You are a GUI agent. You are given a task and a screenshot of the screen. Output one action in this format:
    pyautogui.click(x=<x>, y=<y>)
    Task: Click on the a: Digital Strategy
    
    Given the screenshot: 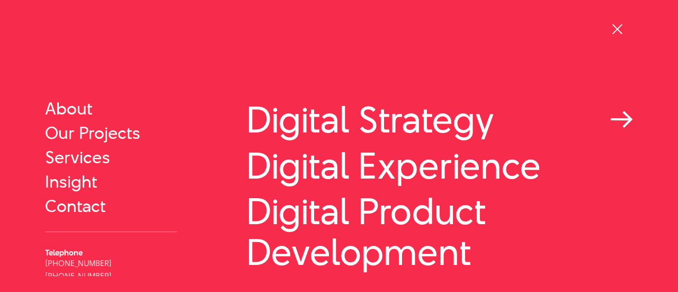 What is the action you would take?
    pyautogui.click(x=440, y=119)
    